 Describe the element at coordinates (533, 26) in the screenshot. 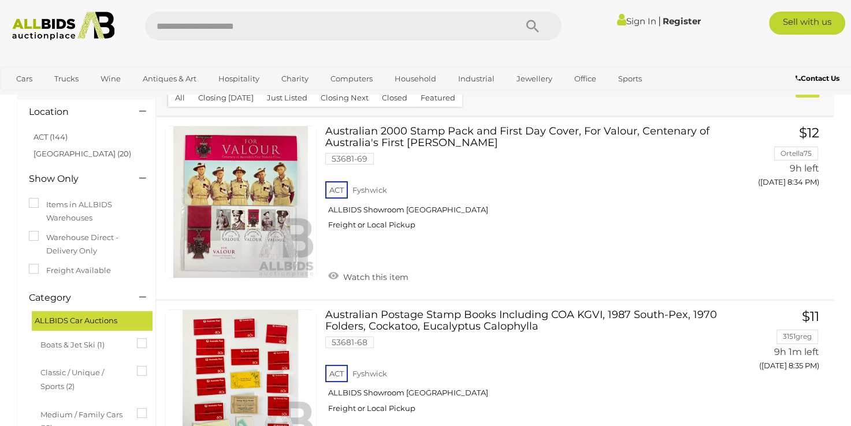

I see `button: Search` at that location.